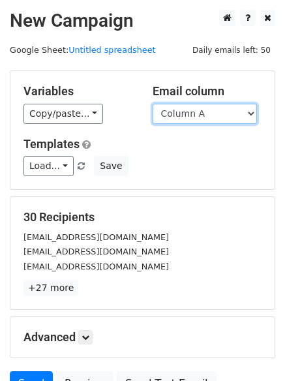  What do you see at coordinates (231, 50) in the screenshot?
I see `span: Daily emails left: 50` at bounding box center [231, 50].